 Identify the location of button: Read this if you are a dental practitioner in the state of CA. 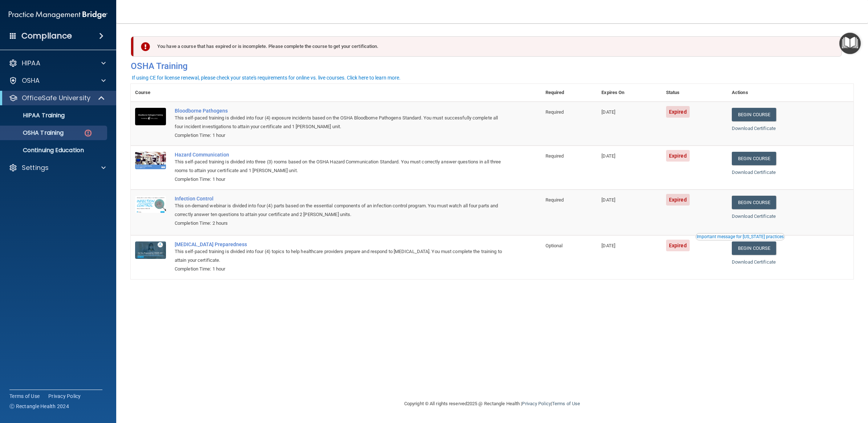
(740, 237).